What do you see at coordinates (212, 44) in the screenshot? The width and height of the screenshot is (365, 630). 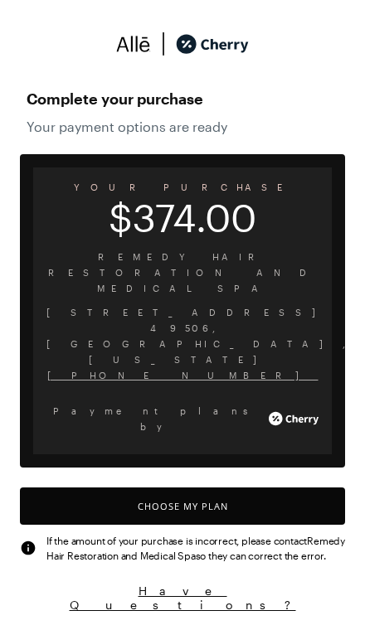 I see `img: cherry_black_logo-DrOE_MJI.svg` at bounding box center [212, 44].